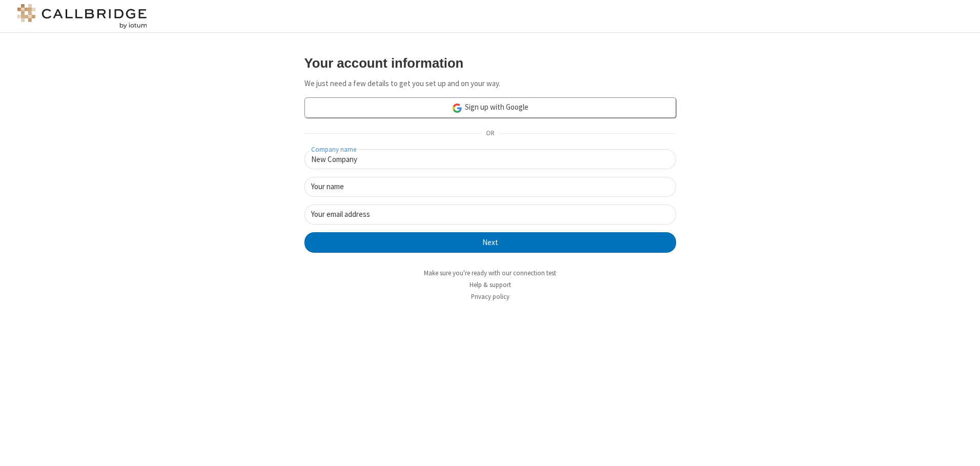 Image resolution: width=980 pixels, height=466 pixels. I want to click on button: Next, so click(490, 242).